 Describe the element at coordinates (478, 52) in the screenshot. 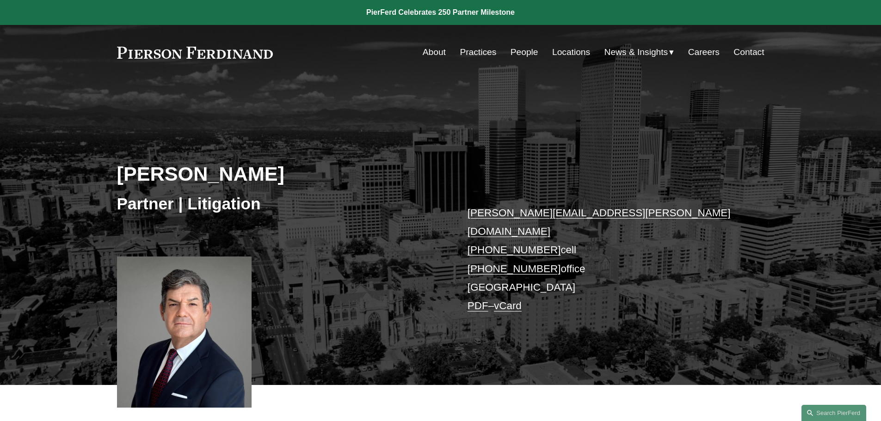

I see `a: Practices` at that location.